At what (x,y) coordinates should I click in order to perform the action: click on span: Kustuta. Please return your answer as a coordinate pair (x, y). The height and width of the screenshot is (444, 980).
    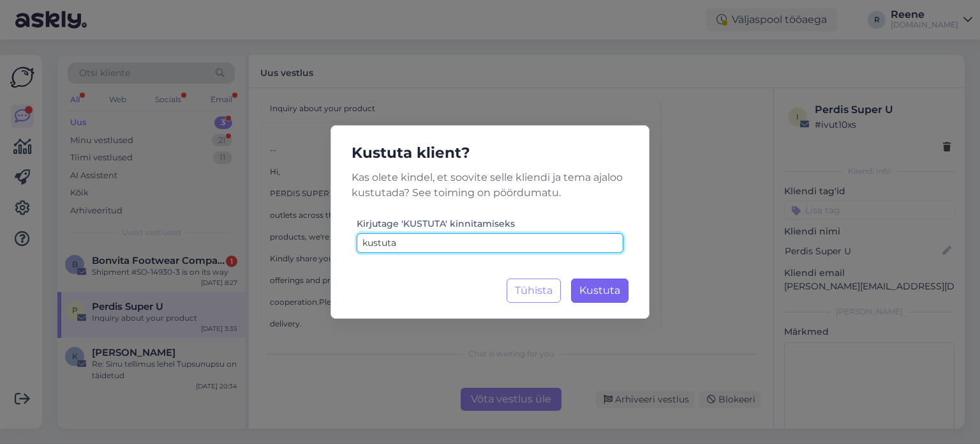
    Looking at the image, I should click on (599, 290).